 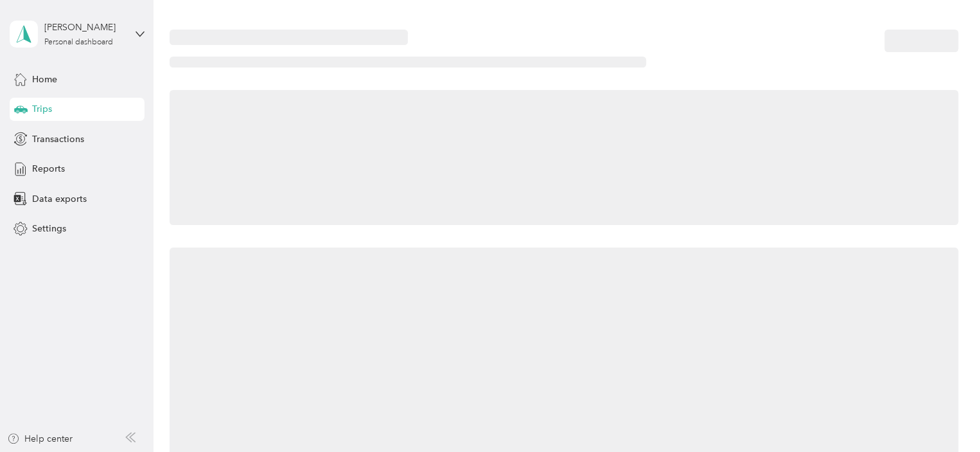 What do you see at coordinates (79, 42) in the screenshot?
I see `div: Personal dashboard` at bounding box center [79, 42].